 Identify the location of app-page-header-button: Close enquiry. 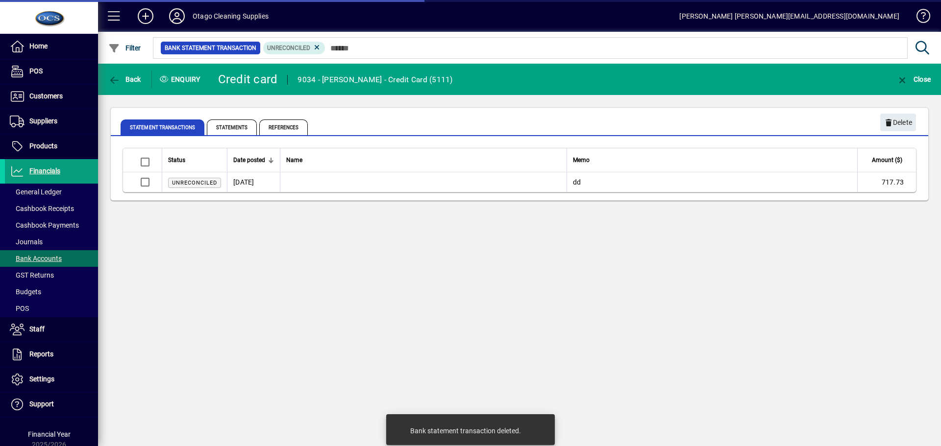
(913, 79).